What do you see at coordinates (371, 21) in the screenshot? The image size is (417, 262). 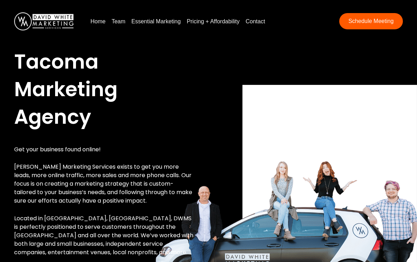 I see `a: Schedule Meeting` at bounding box center [371, 21].